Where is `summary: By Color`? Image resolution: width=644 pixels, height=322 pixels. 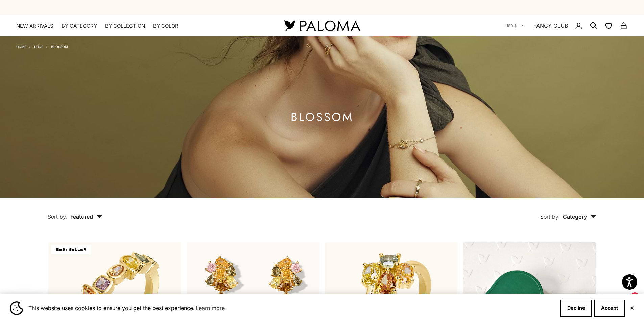 summary: By Color is located at coordinates (165, 26).